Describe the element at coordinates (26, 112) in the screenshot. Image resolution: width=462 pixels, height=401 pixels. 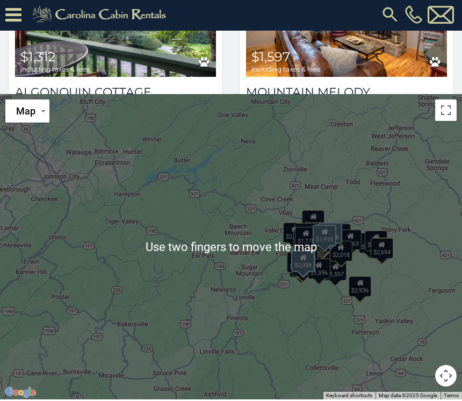
I see `span: Map` at that location.